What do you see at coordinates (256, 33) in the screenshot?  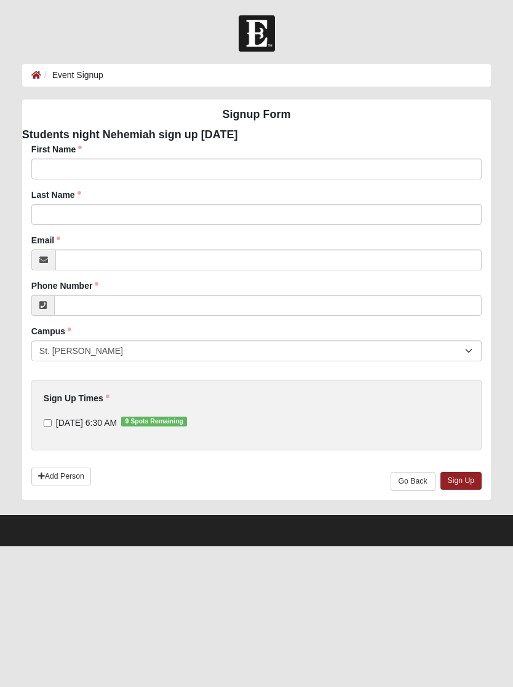 I see `img: Church of Eleven22 Logo` at bounding box center [256, 33].